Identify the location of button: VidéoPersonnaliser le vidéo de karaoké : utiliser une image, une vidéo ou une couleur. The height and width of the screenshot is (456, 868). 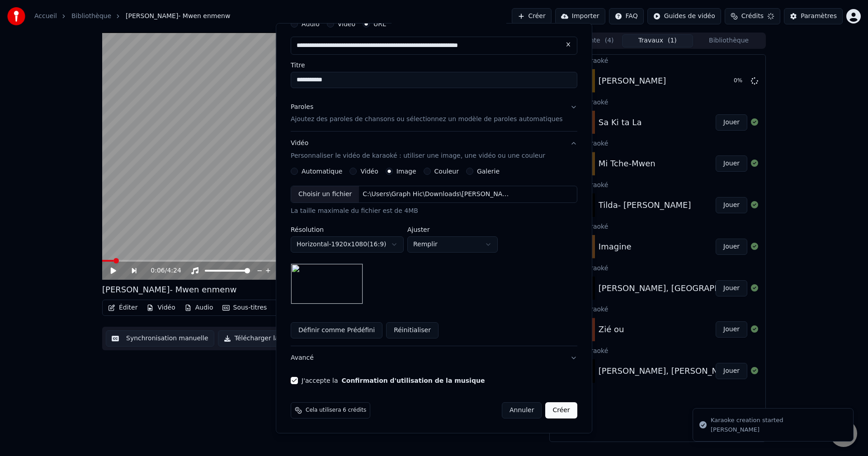
(434, 150).